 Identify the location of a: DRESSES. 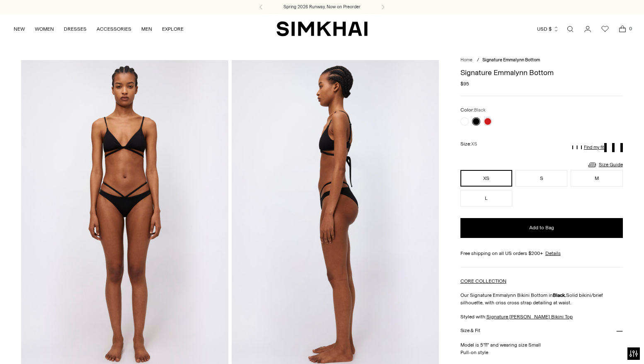
(75, 29).